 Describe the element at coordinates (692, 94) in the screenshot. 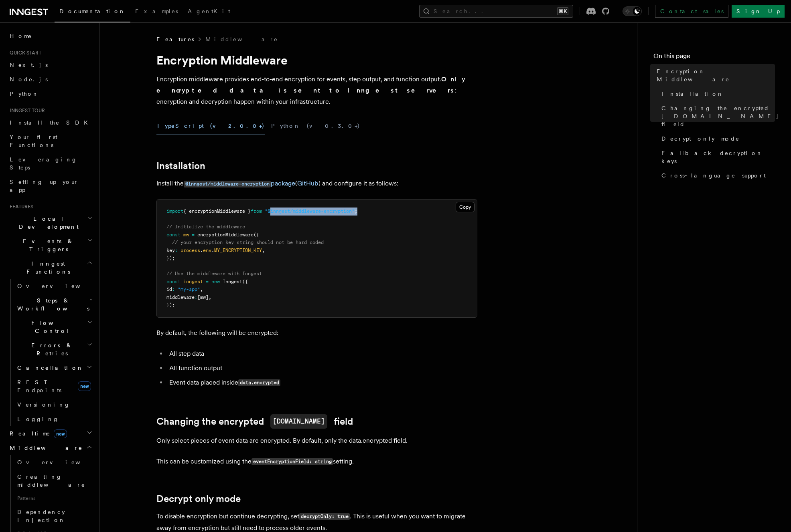

I see `span: Installation` at that location.